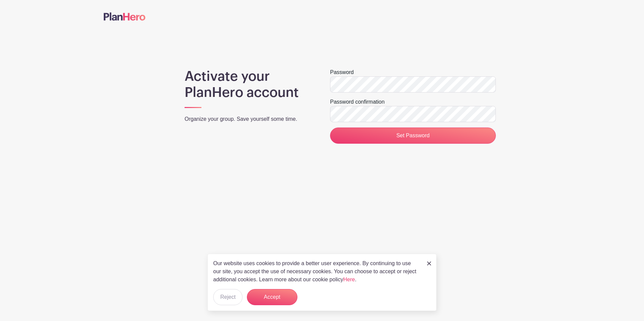 The image size is (644, 321). What do you see at coordinates (249, 84) in the screenshot?
I see `h1: Activate your PlanHero account` at bounding box center [249, 84].